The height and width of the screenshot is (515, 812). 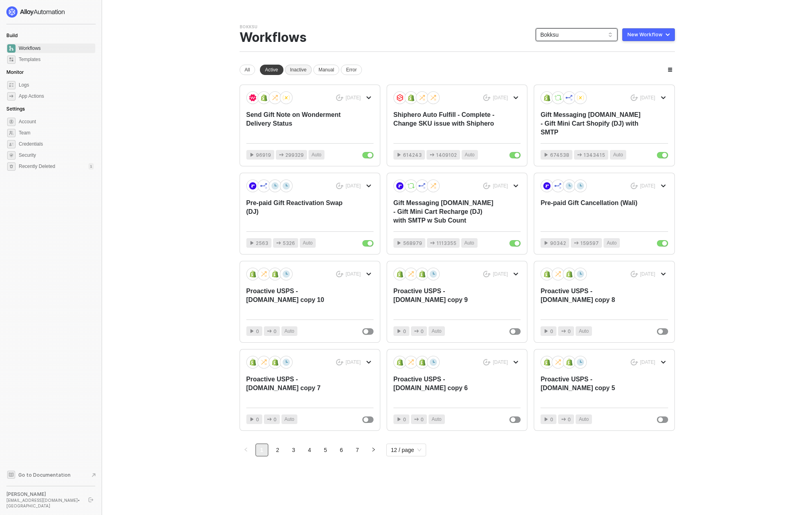 What do you see at coordinates (278, 450) in the screenshot?
I see `li: 2` at bounding box center [278, 450].